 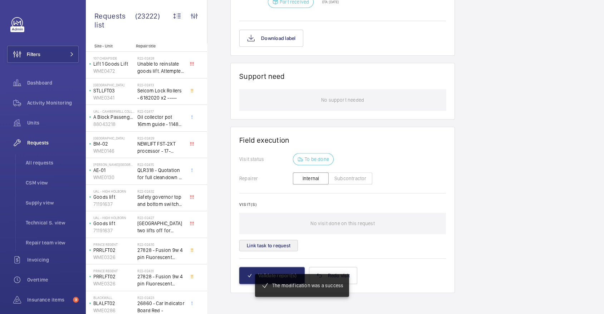 I want to click on span: Unable to reinstate goods lift. Attempted to swap control boards with PL2, no difference. Technic..., so click(x=161, y=68).